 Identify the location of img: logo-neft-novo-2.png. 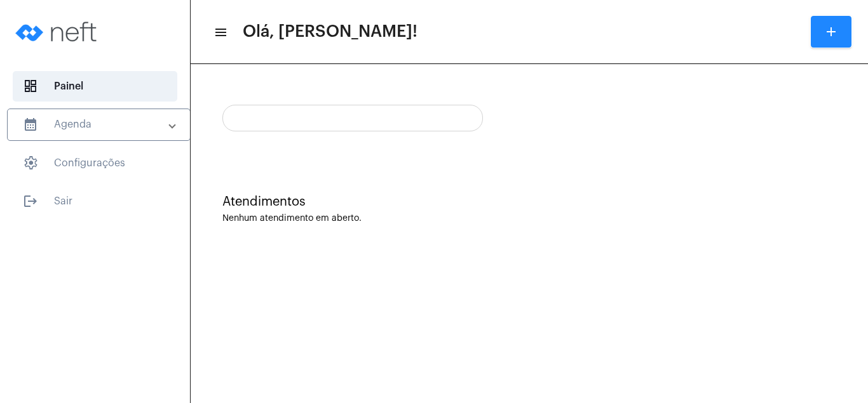
(57, 32).